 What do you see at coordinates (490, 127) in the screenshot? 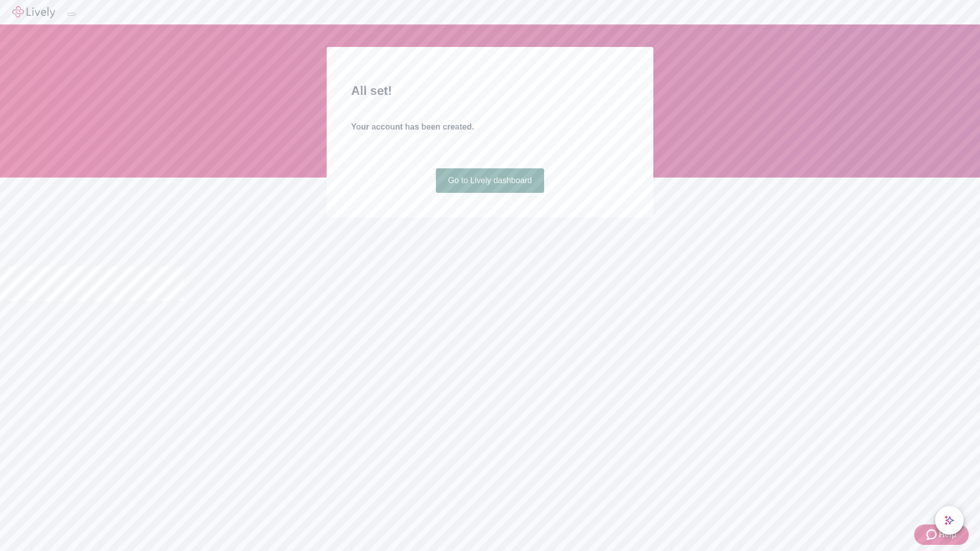
I see `h4: Your account has been created.` at bounding box center [490, 127].